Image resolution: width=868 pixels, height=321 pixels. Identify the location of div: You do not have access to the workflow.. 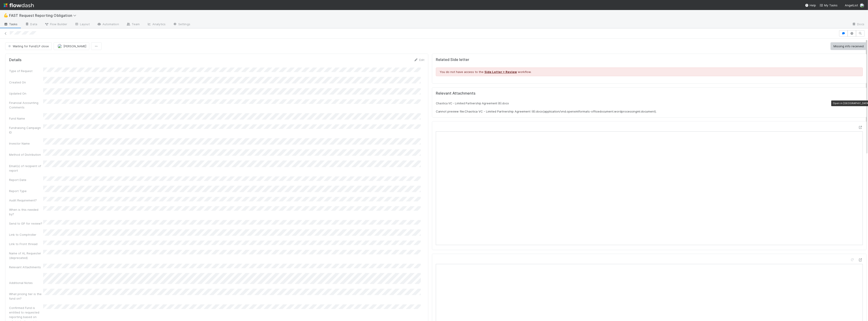
(649, 72).